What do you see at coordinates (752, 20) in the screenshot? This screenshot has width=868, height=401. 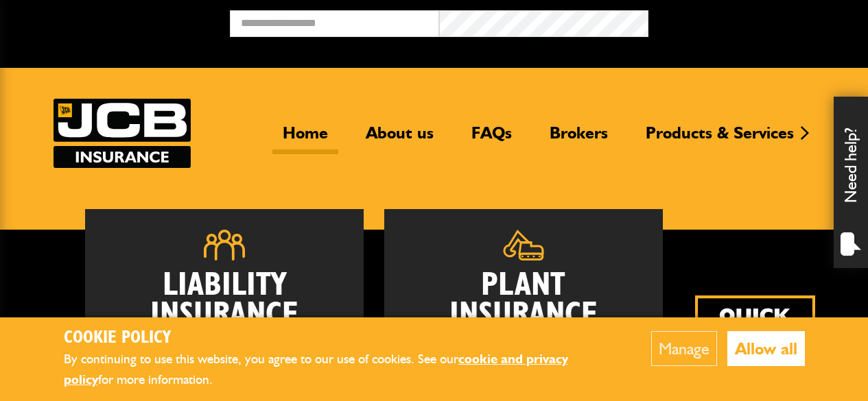 I see `button: Broker Login` at bounding box center [752, 20].